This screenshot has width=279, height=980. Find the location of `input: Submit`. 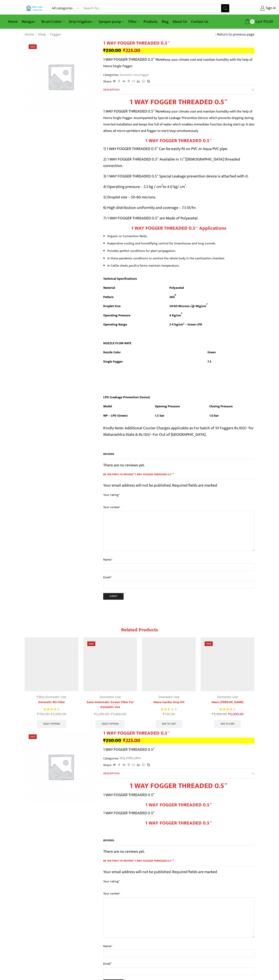

input: Submit is located at coordinates (113, 596).